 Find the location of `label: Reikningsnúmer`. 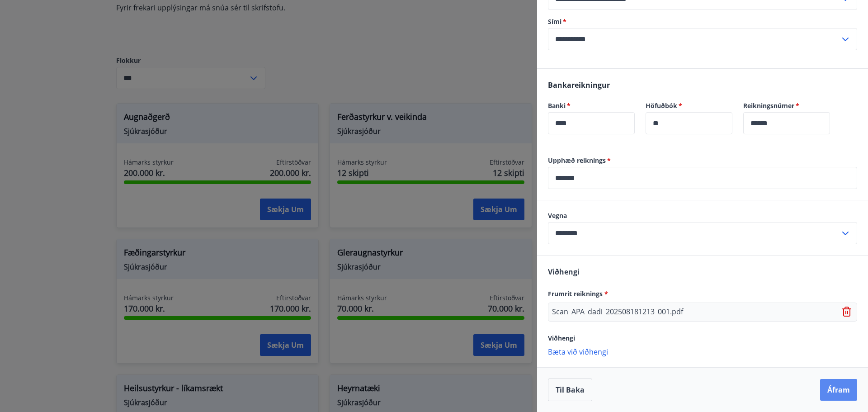

label: Reikningsnúmer is located at coordinates (787, 106).